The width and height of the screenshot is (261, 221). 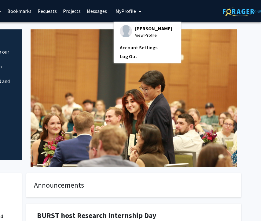 What do you see at coordinates (47, 11) in the screenshot?
I see `a: Requests` at bounding box center [47, 11].